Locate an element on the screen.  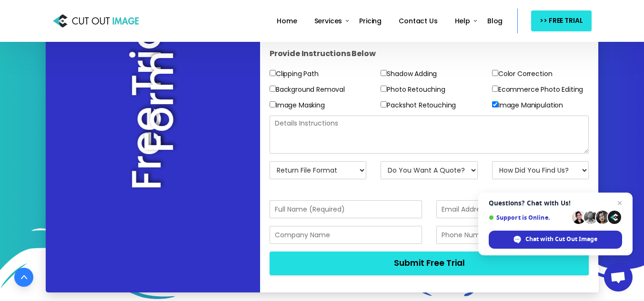
input: Email Address (Required) is located at coordinates (512, 209).